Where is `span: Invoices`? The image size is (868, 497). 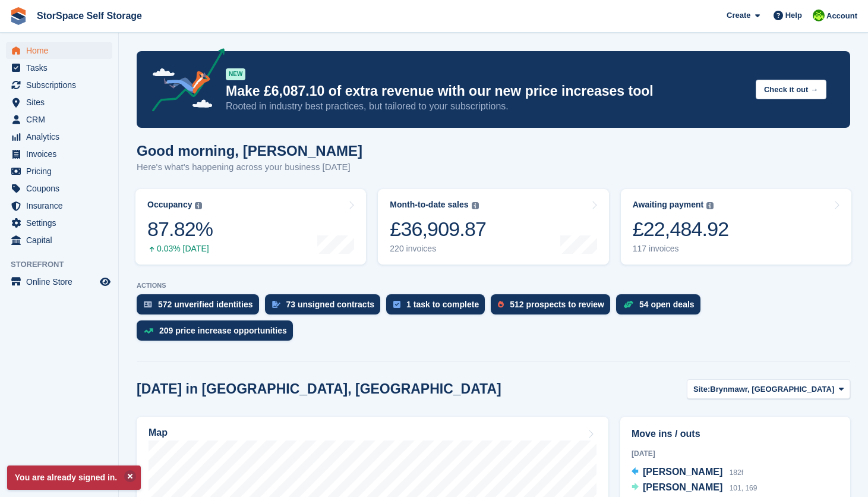
span: Invoices is located at coordinates (62, 154).